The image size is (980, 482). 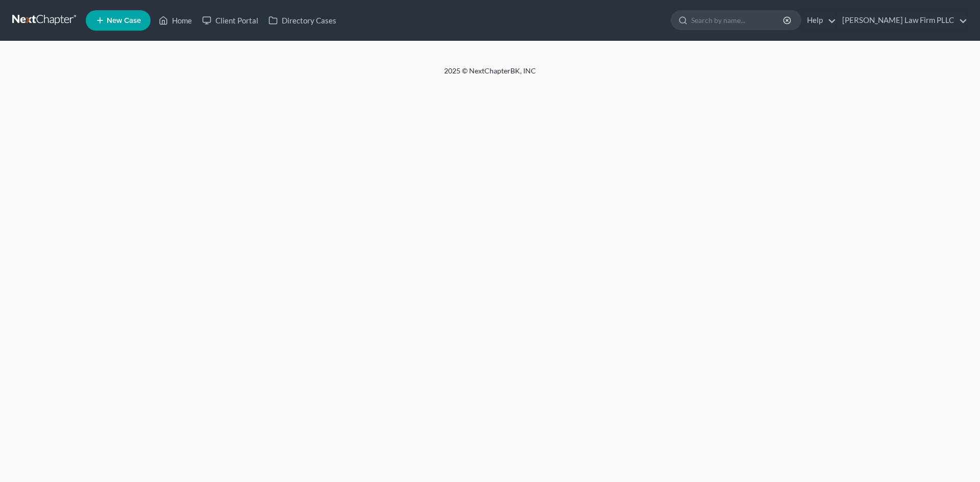 What do you see at coordinates (738, 20) in the screenshot?
I see `input: Search by name...` at bounding box center [738, 20].